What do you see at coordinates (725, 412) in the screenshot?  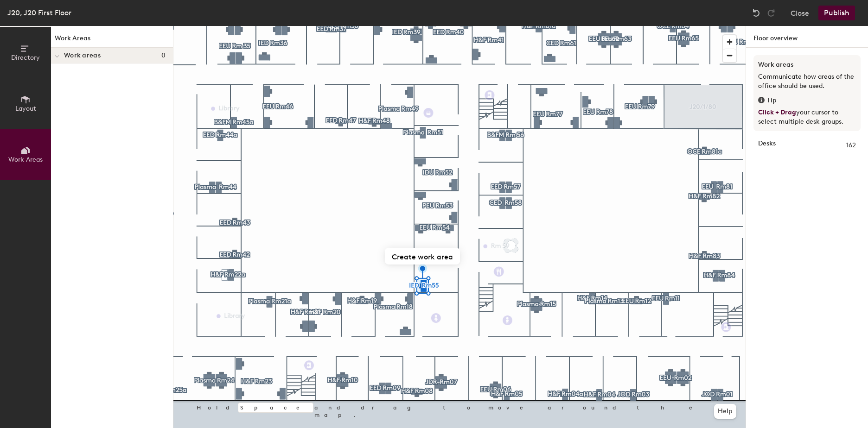 I see `button: Help` at bounding box center [725, 412].